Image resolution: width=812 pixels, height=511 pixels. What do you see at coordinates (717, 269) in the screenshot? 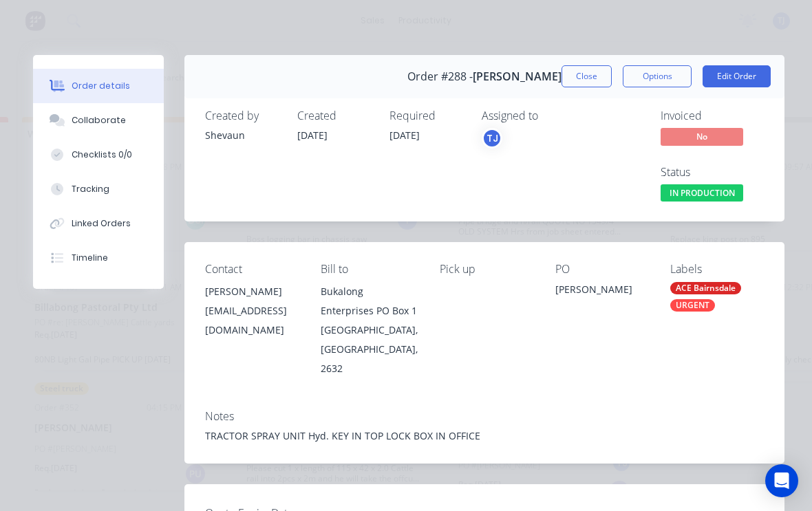
I see `div: Labels` at bounding box center [717, 269].